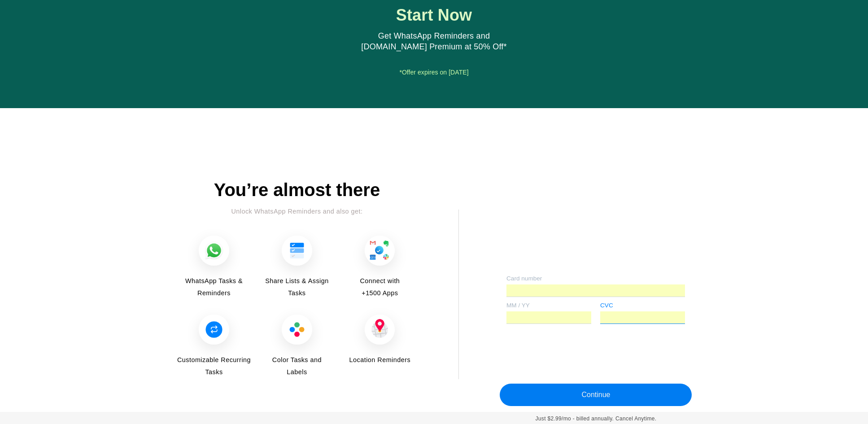 The image size is (868, 424). I want to click on span: Location Reminders, so click(380, 360).